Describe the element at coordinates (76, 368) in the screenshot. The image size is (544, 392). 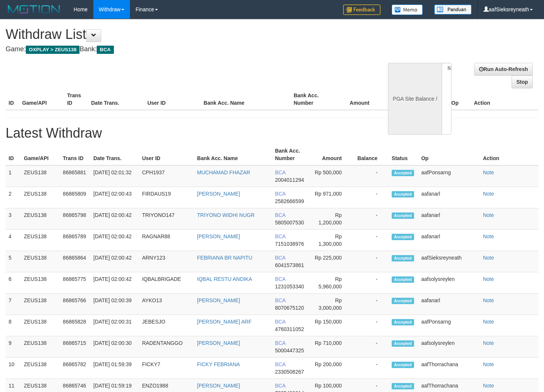
I see `td: 86865782` at that location.